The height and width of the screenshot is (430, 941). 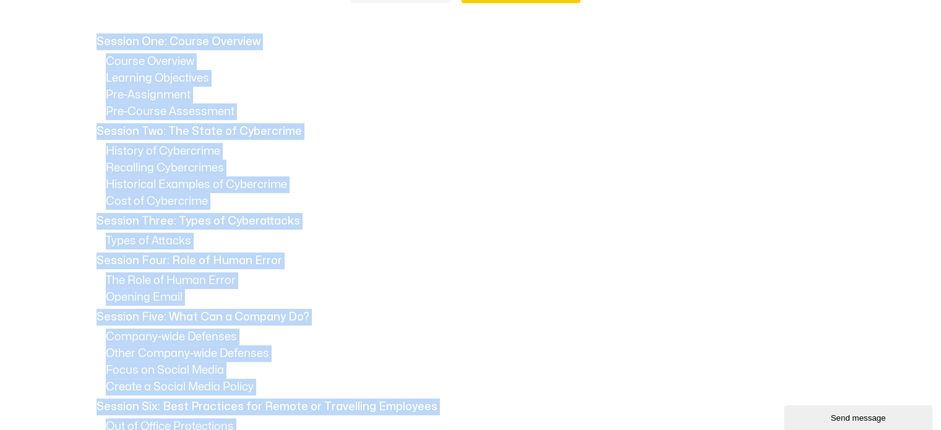 I want to click on p: Learning Objectives, so click(x=480, y=78).